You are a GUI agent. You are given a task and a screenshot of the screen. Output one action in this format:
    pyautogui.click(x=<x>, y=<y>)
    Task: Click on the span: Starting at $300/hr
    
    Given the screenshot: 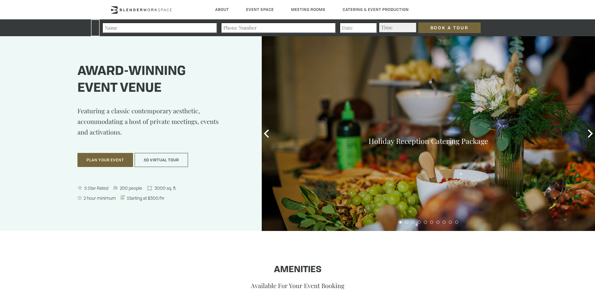 What is the action you would take?
    pyautogui.click(x=146, y=198)
    